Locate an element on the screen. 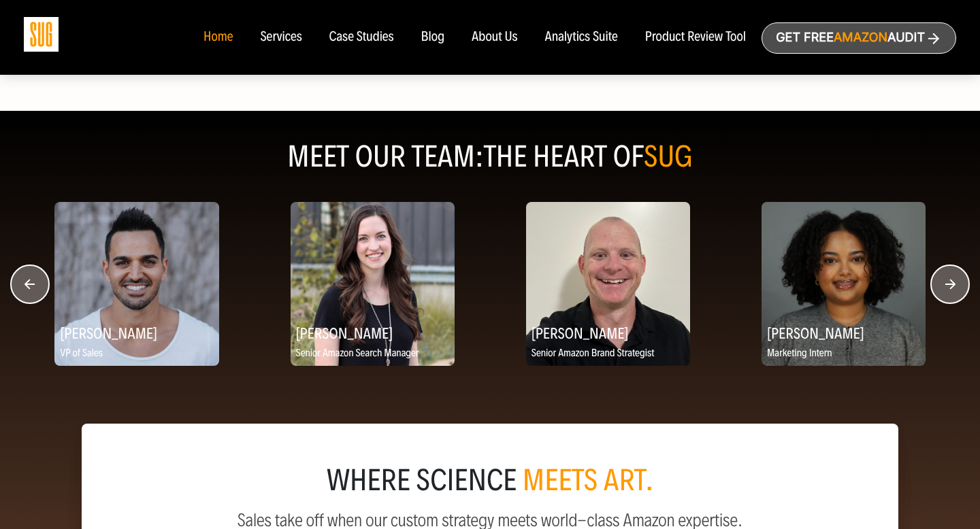 The image size is (980, 529). a: Get freeAmazonAudit is located at coordinates (859, 38).